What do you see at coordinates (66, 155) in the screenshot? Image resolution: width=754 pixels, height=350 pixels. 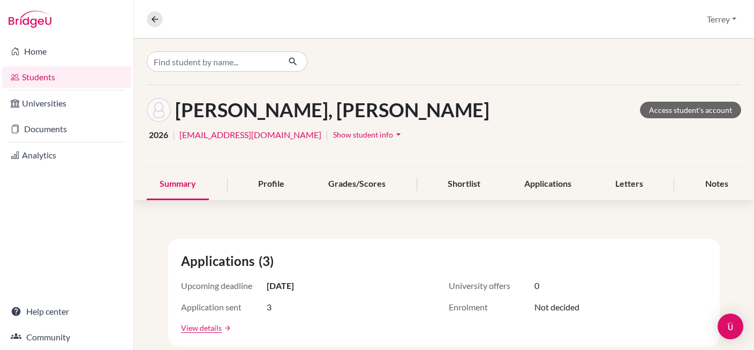 I see `a: Analytics` at bounding box center [66, 155].